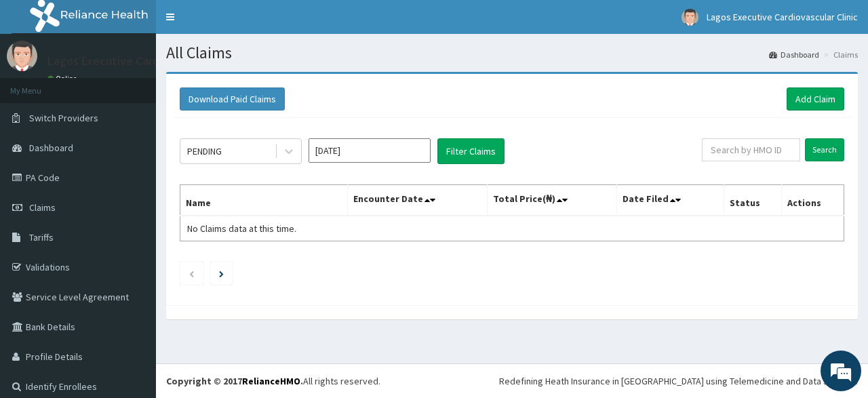 The height and width of the screenshot is (398, 868). Describe the element at coordinates (42, 207) in the screenshot. I see `span: Claims` at that location.